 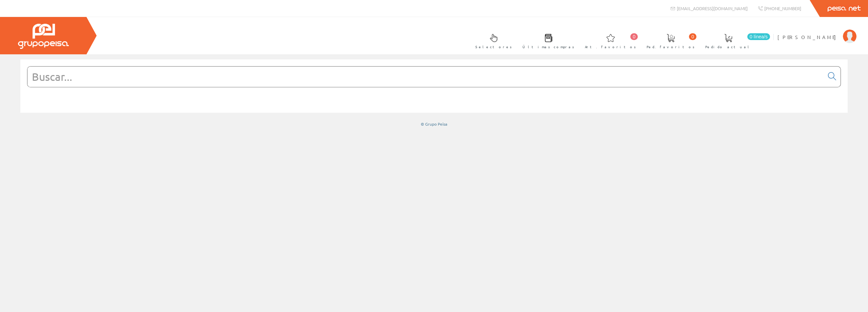 I want to click on img: Grupo Peisa, so click(x=43, y=36).